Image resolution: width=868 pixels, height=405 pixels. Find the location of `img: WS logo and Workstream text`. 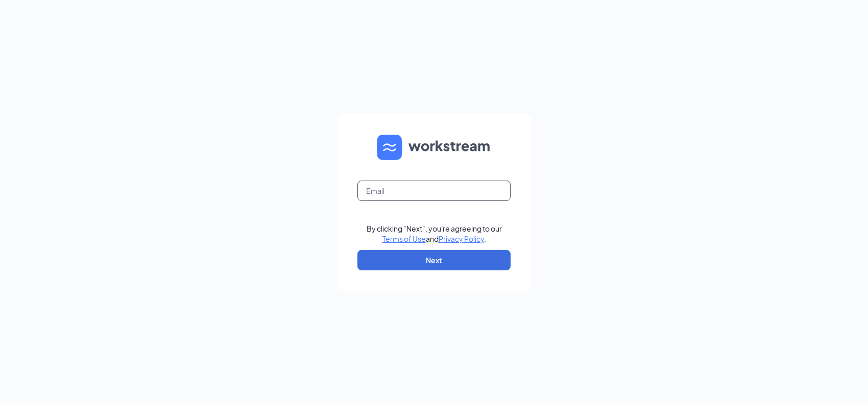

img: WS logo and Workstream text is located at coordinates (434, 148).